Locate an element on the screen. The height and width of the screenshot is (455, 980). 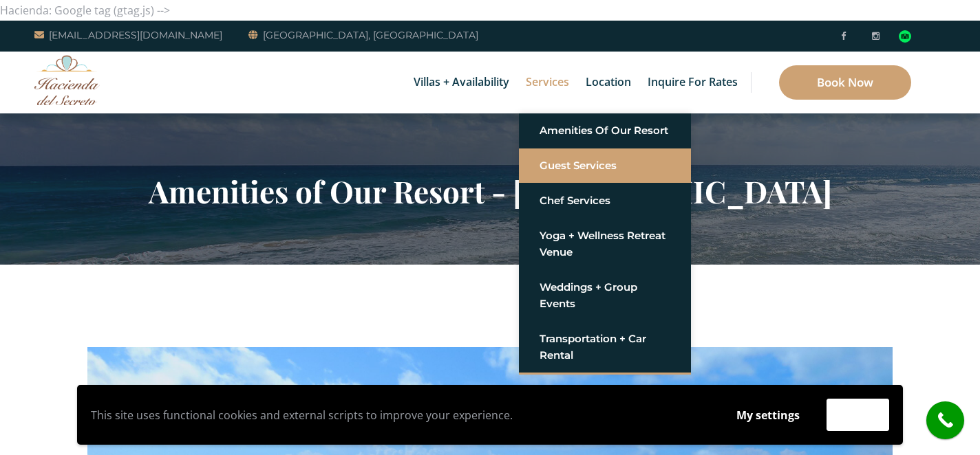
a: Transportation + Car Rental is located at coordinates (604, 347).